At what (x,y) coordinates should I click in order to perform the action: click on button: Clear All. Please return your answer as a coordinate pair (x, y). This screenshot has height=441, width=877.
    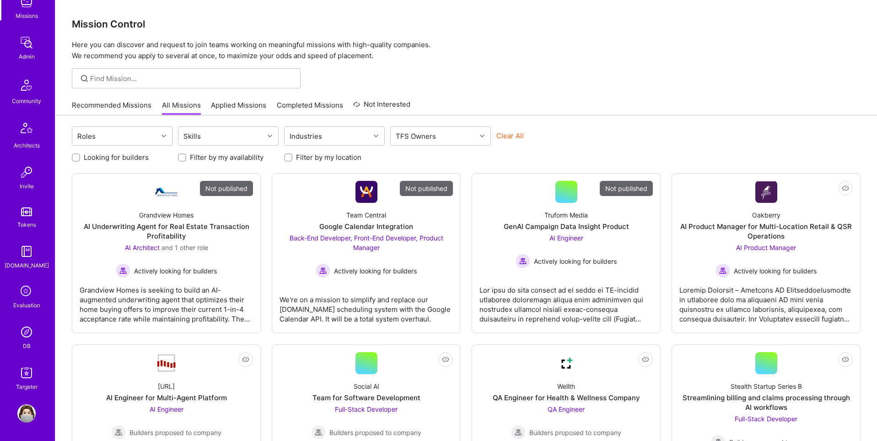
    Looking at the image, I should click on (510, 135).